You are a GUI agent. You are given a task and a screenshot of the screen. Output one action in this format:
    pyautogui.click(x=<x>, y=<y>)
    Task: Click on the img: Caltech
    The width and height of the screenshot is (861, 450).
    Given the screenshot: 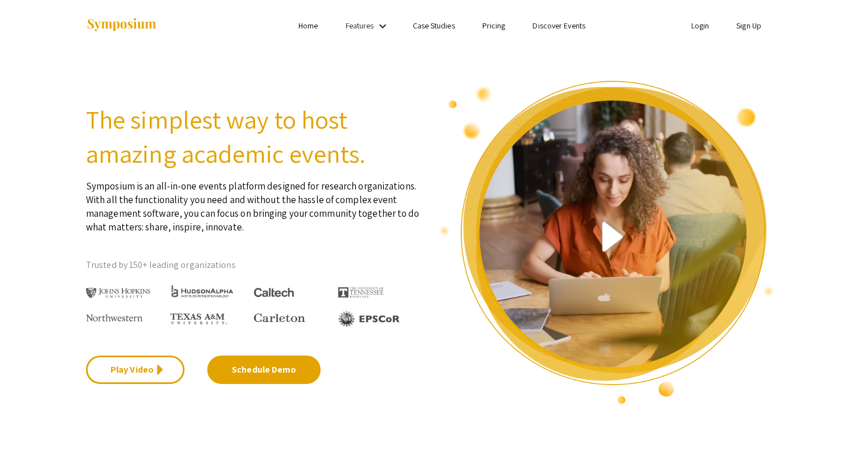 What is the action you would take?
    pyautogui.click(x=274, y=293)
    